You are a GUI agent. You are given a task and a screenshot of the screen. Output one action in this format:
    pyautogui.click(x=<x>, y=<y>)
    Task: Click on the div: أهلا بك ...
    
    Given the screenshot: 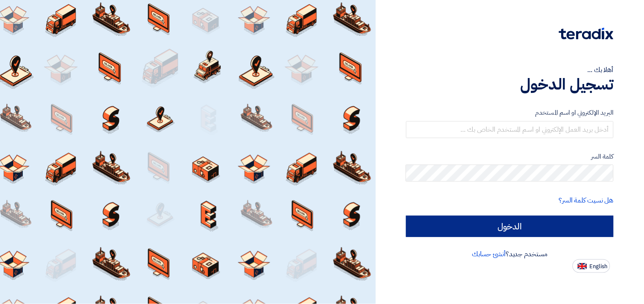 What is the action you would take?
    pyautogui.click(x=510, y=70)
    